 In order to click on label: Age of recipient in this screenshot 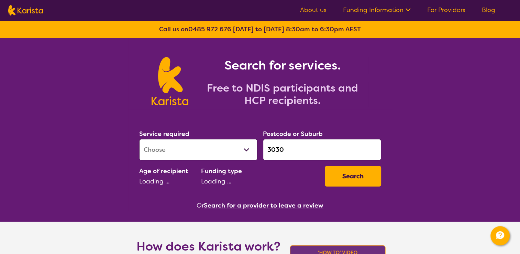, I will do `click(164, 171)`.